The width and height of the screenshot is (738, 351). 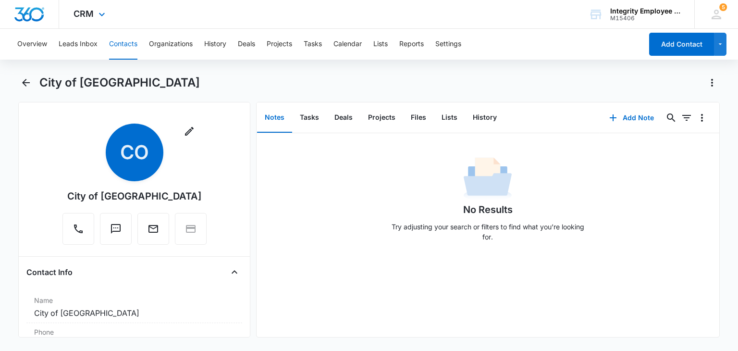 What do you see at coordinates (50, 272) in the screenshot?
I see `h4: Contact Info` at bounding box center [50, 272].